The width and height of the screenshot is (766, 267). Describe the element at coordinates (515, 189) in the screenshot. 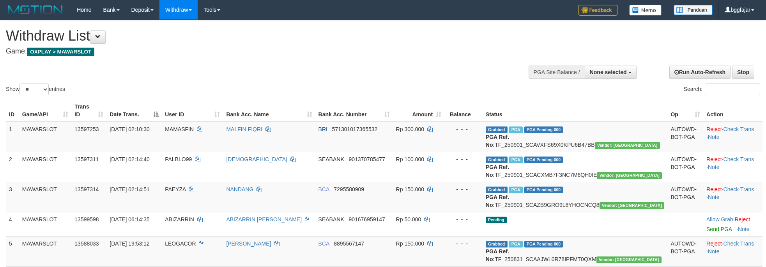

I see `span: Marked by bggfebrii` at that location.